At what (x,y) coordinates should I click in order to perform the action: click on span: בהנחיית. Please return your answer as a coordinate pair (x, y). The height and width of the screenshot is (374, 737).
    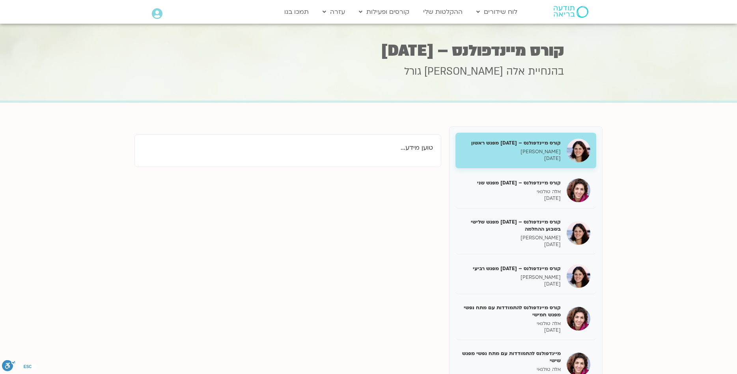
    Looking at the image, I should click on (546, 71).